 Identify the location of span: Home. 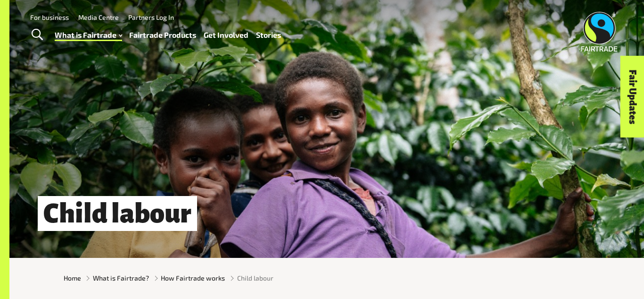
(72, 278).